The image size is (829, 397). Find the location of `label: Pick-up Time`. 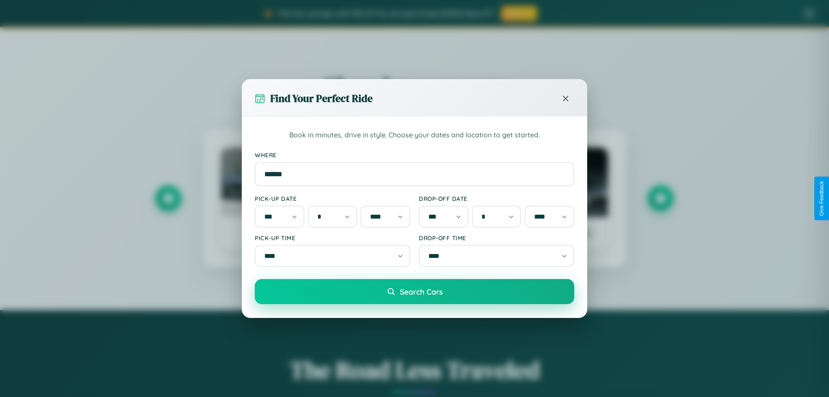

label: Pick-up Time is located at coordinates (333, 238).